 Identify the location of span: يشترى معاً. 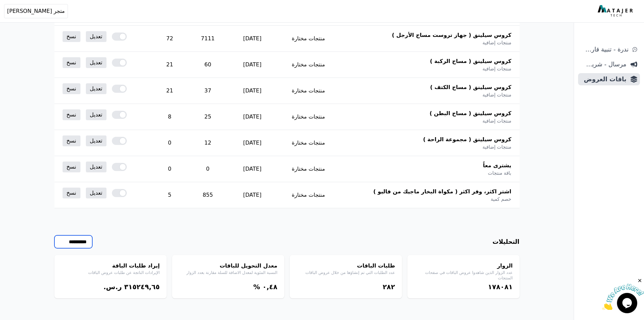
(497, 165).